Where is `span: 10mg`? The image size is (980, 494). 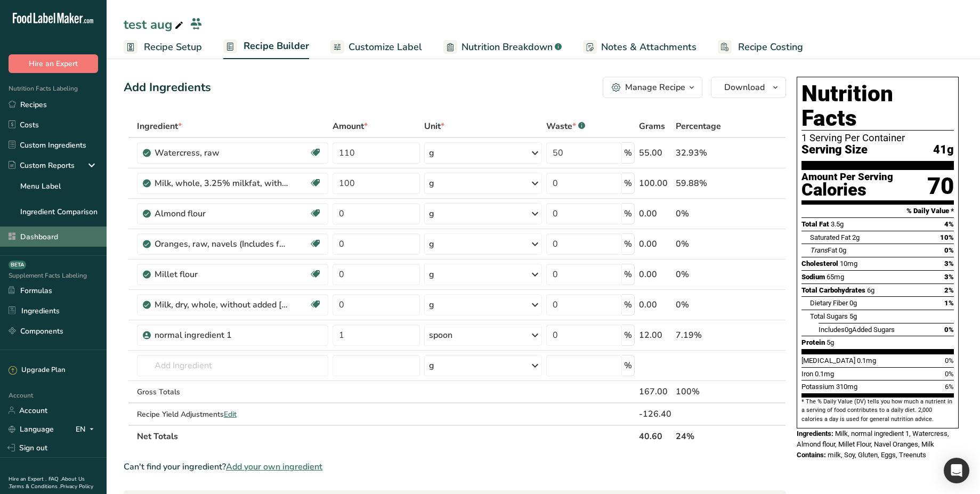
span: 10mg is located at coordinates (849, 264).